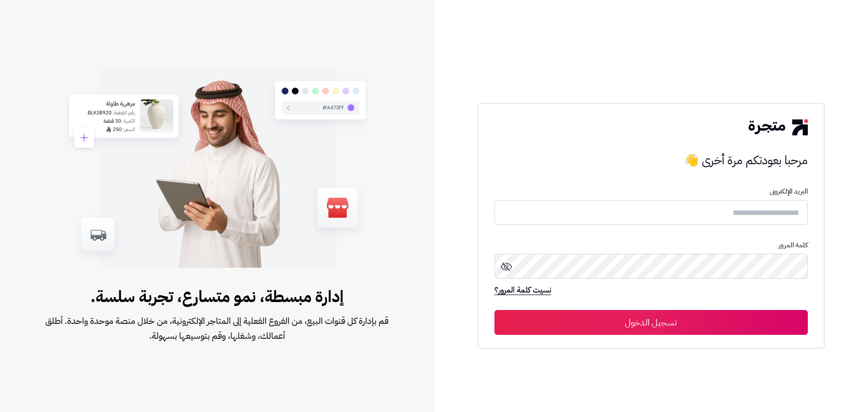  What do you see at coordinates (651, 245) in the screenshot?
I see `p: كلمة المرور` at bounding box center [651, 245].